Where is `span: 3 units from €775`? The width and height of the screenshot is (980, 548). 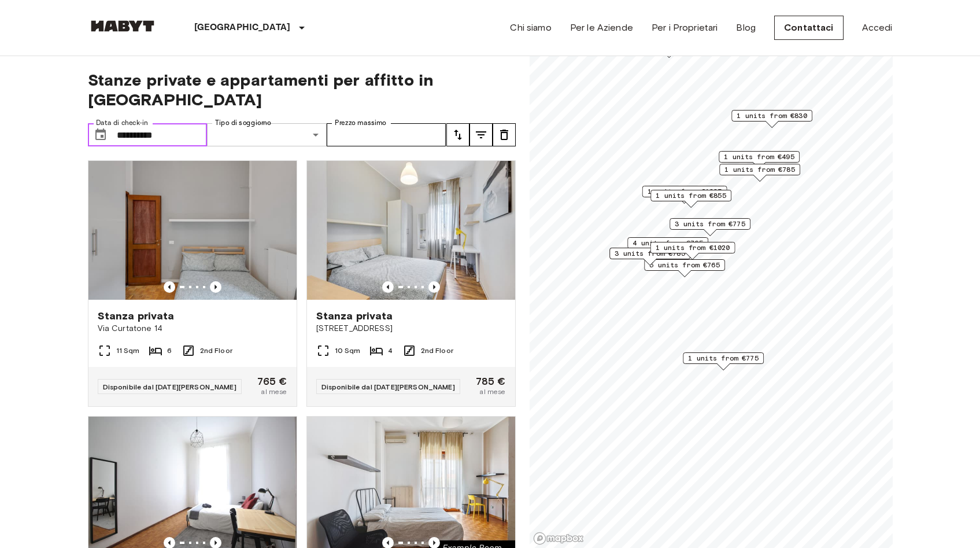 span: 3 units from €775 is located at coordinates (710, 224).